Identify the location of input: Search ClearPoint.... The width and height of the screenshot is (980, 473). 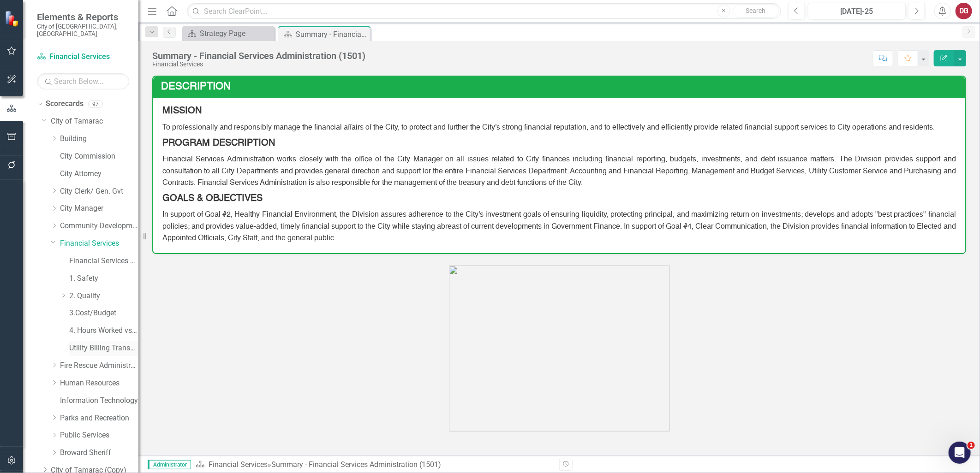
(484, 11).